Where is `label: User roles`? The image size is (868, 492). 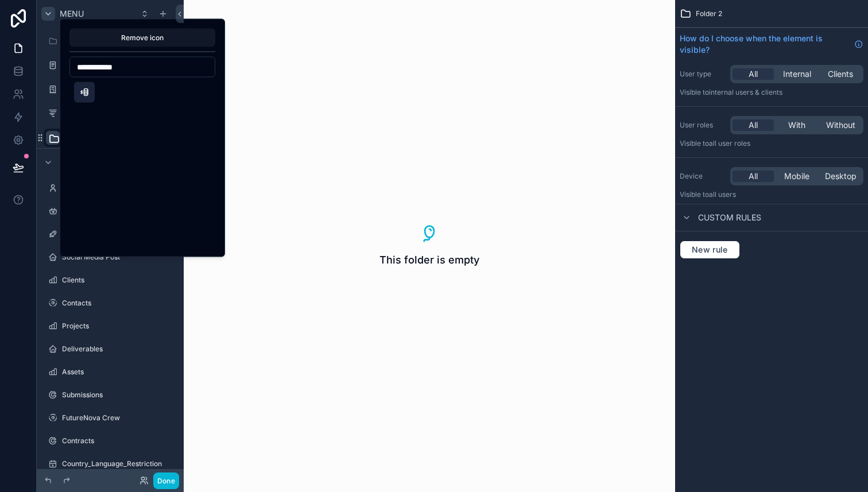
label: User roles is located at coordinates (703, 125).